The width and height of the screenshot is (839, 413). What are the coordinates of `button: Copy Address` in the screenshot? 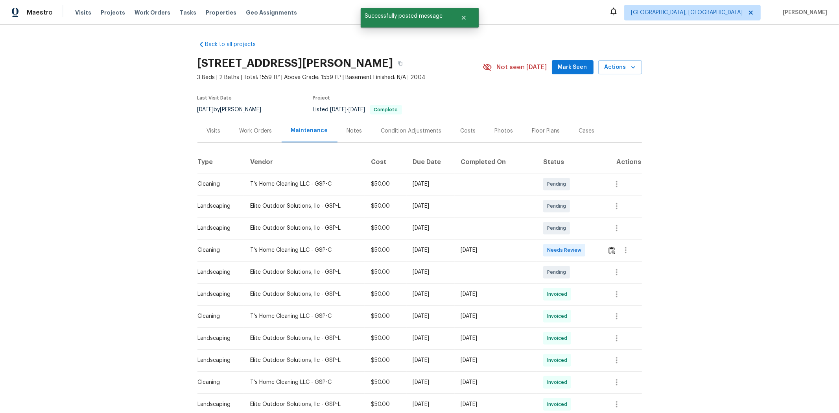 It's located at (400, 63).